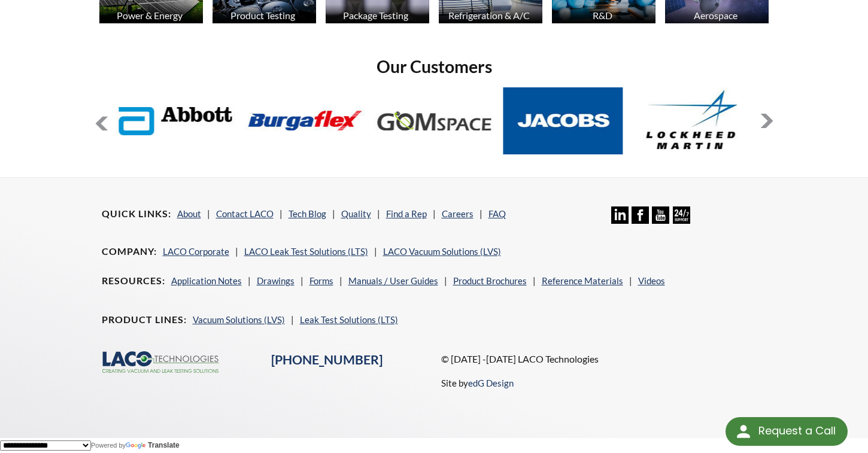  What do you see at coordinates (136, 446) in the screenshot?
I see `img: Google Translate` at bounding box center [136, 446].